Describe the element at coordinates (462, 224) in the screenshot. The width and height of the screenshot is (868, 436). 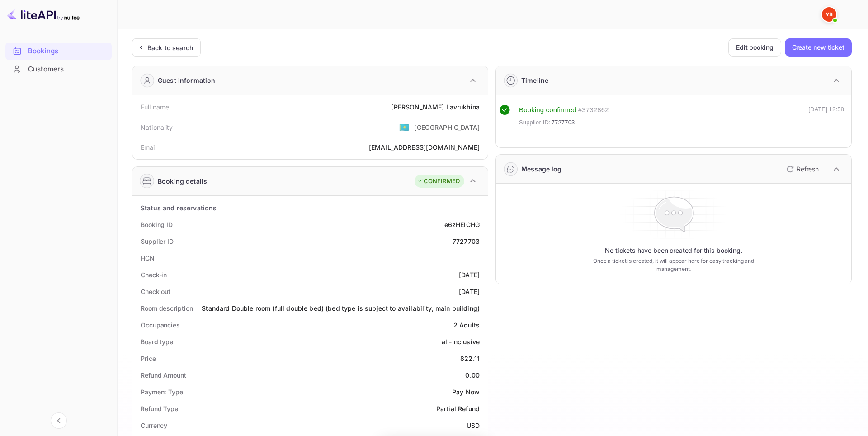
I see `div: e6zHEICHG` at that location.